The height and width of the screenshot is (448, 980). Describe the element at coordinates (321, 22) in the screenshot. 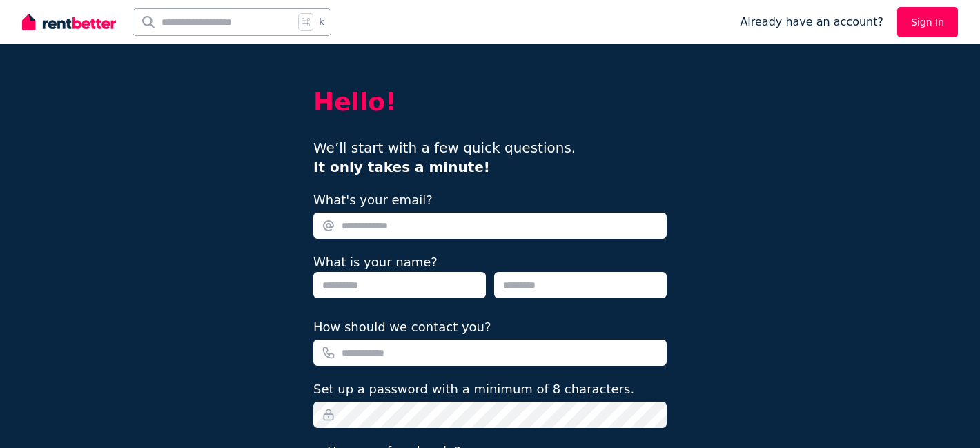

I see `span: k` at that location.